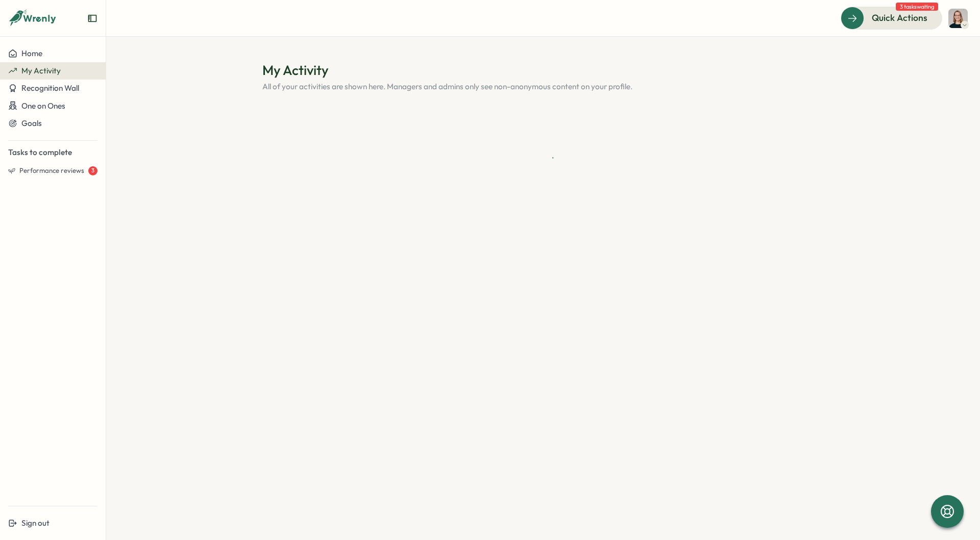 The image size is (980, 540). What do you see at coordinates (891, 18) in the screenshot?
I see `button: Quick Actions` at bounding box center [891, 18].